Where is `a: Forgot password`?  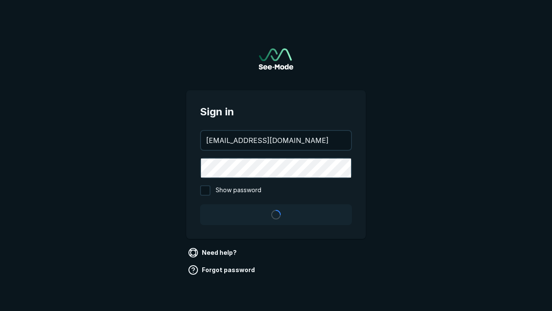
a: Forgot password is located at coordinates (222, 270).